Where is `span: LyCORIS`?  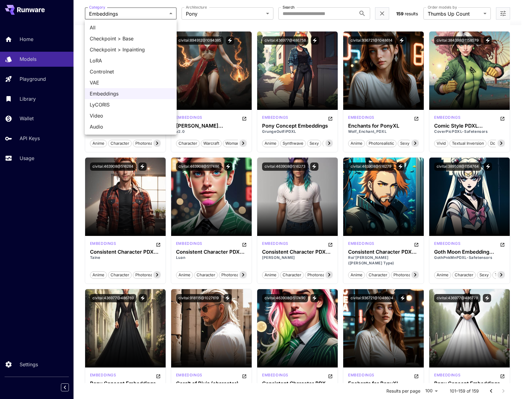
span: LyCORIS is located at coordinates (131, 105).